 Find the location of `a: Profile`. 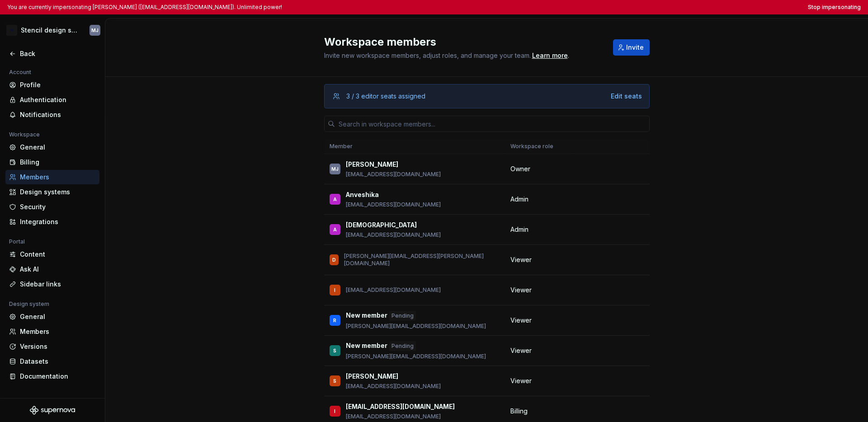

a: Profile is located at coordinates (53, 85).